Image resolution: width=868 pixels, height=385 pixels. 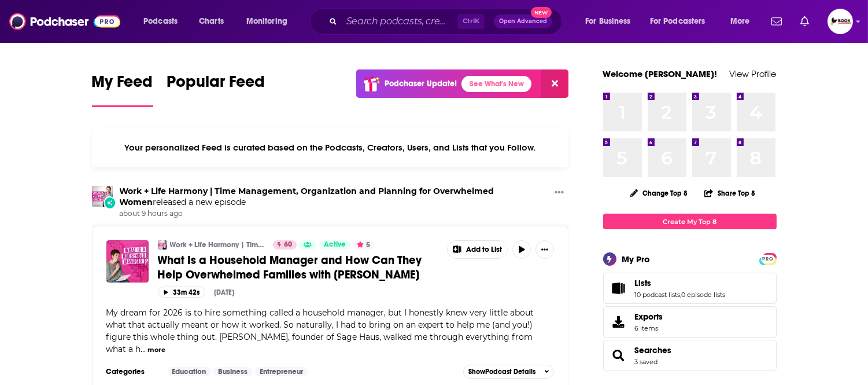 I want to click on div: New Episode, so click(x=110, y=202).